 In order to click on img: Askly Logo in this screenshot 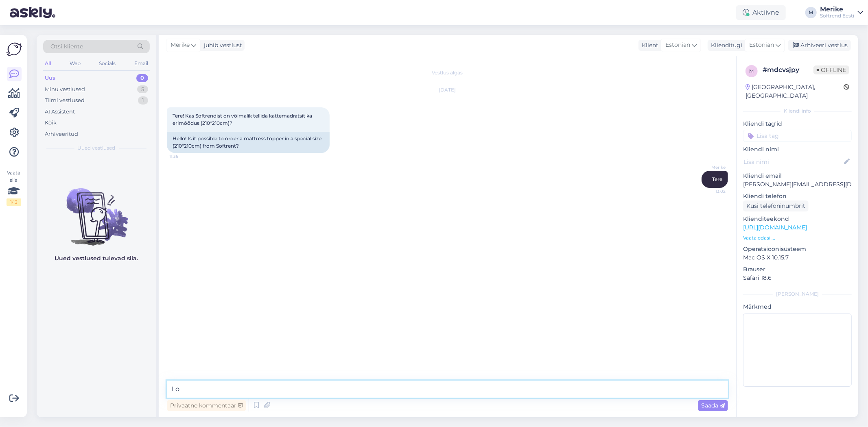, I will do `click(14, 49)`.